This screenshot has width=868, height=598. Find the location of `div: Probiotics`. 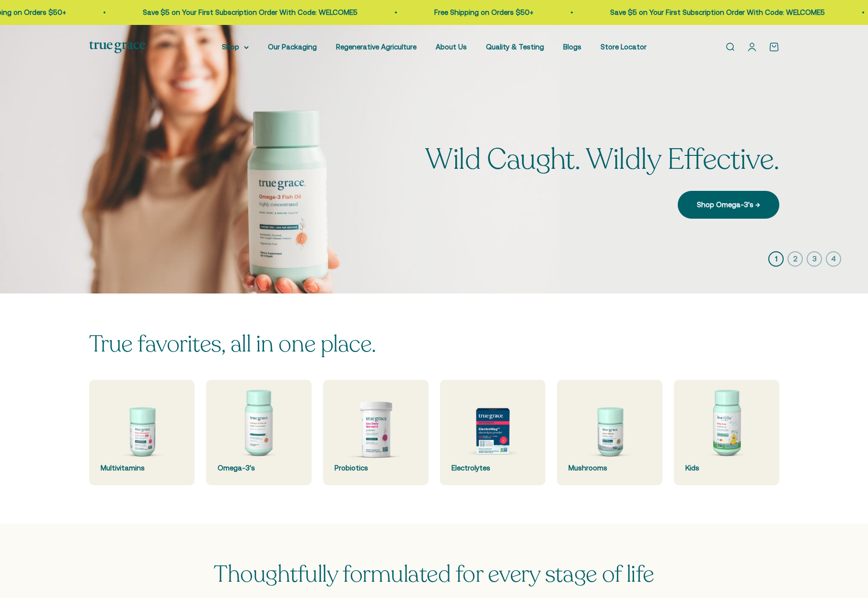

div: Probiotics is located at coordinates (375, 469).